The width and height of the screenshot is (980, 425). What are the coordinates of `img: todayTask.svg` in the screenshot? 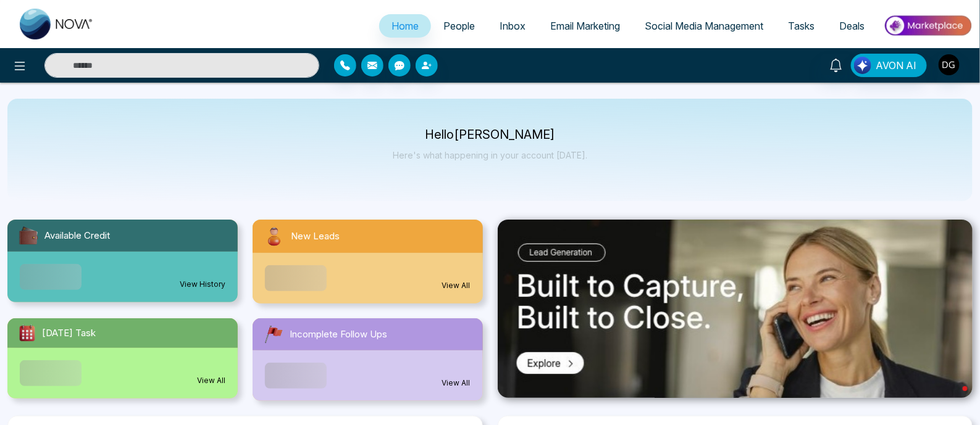 It's located at (27, 333).